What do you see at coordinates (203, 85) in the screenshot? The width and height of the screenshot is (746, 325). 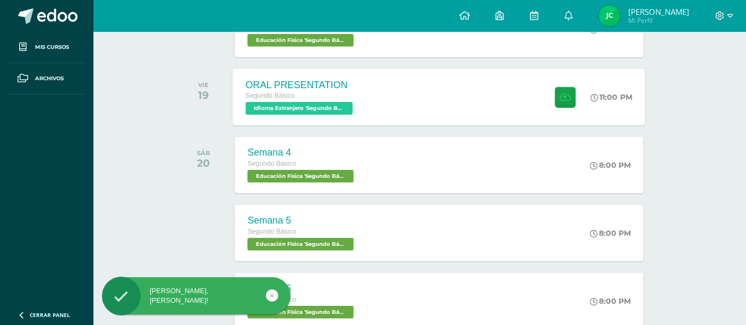 I see `div: VIE` at bounding box center [203, 85].